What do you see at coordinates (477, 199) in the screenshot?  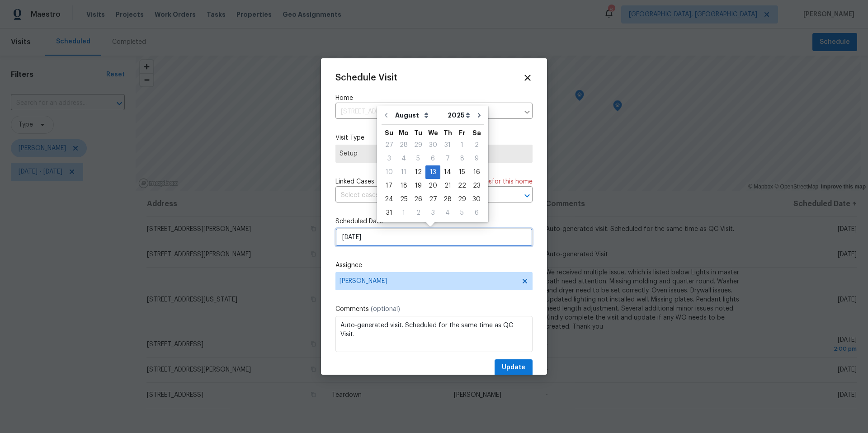 I see `div: Sat Aug 30 2025` at bounding box center [477, 199].